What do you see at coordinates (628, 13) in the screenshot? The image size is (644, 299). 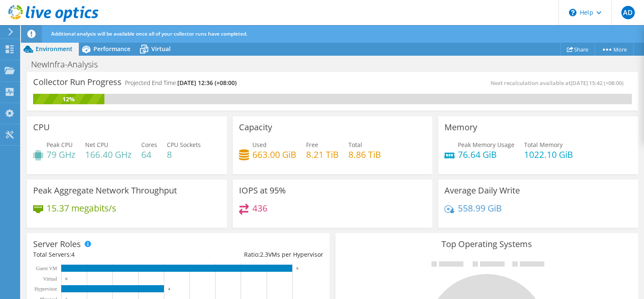 I see `span: AD` at bounding box center [628, 13].